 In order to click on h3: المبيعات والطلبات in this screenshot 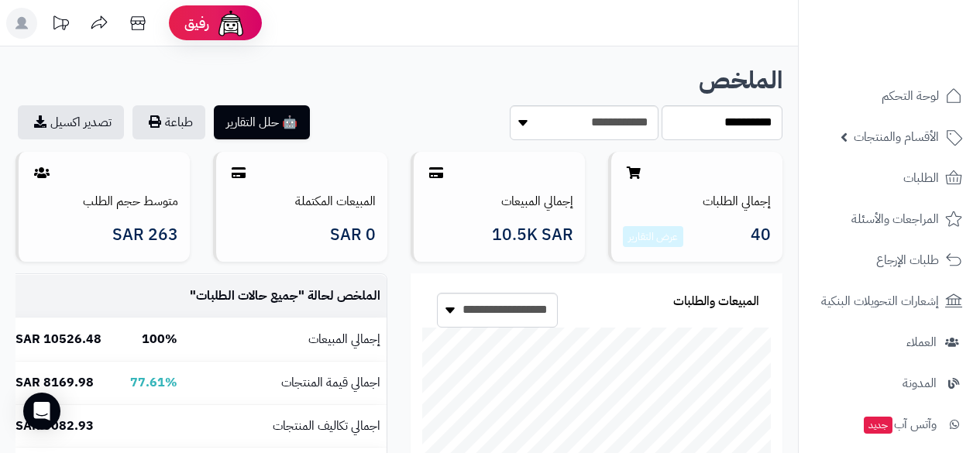, I will do `click(716, 302)`.